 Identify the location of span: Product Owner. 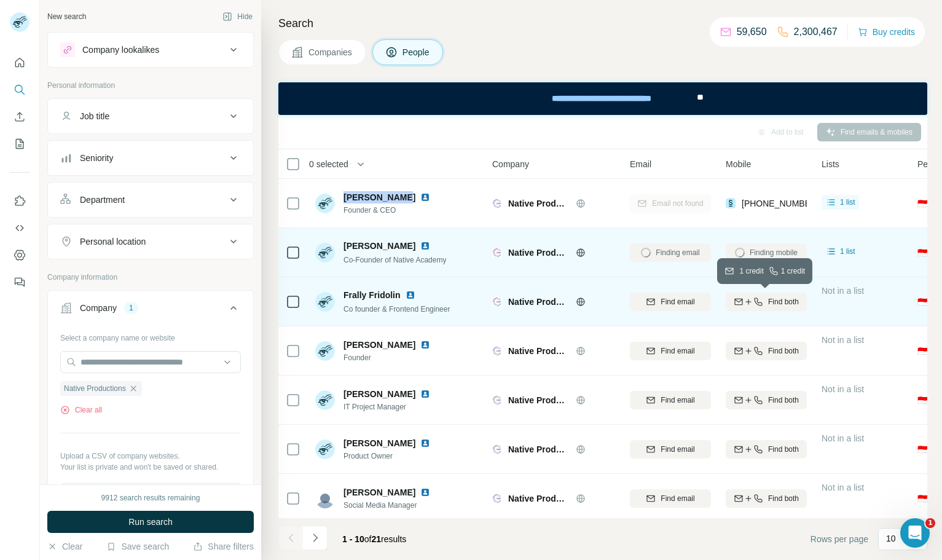
(389, 455).